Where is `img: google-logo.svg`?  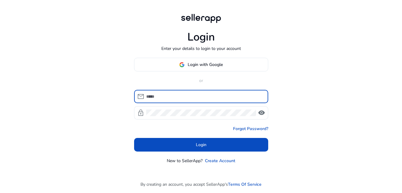 img: google-logo.svg is located at coordinates (182, 65).